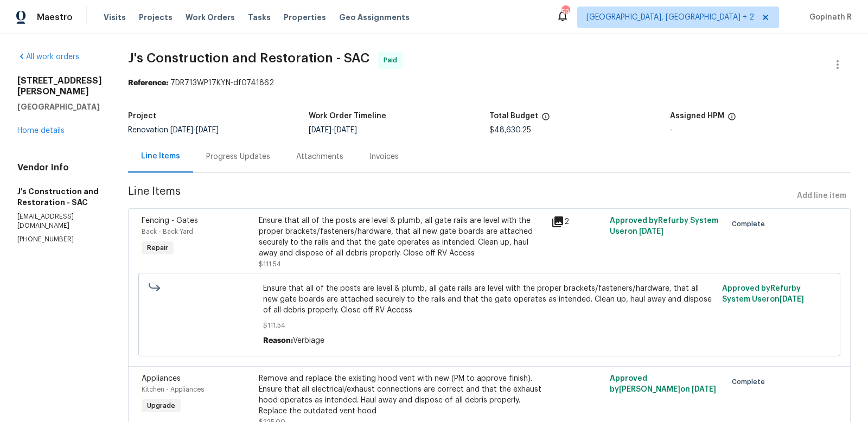 This screenshot has height=422, width=868. Describe the element at coordinates (172, 389) in the screenshot. I see `span: Kitchen - Appliances` at that location.